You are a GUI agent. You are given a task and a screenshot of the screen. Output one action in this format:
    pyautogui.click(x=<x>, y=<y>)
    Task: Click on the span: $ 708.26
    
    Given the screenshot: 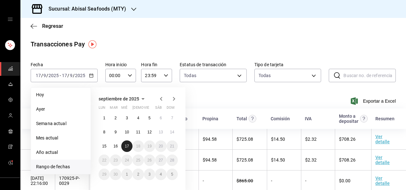 What is the action you would take?
    pyautogui.click(x=347, y=160)
    